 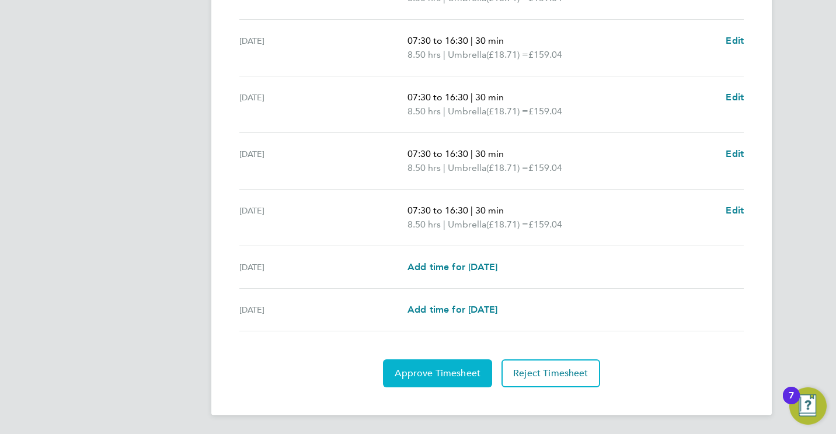 What do you see at coordinates (808, 406) in the screenshot?
I see `button: Open Resource Center, 7 new notifications` at bounding box center [808, 406].